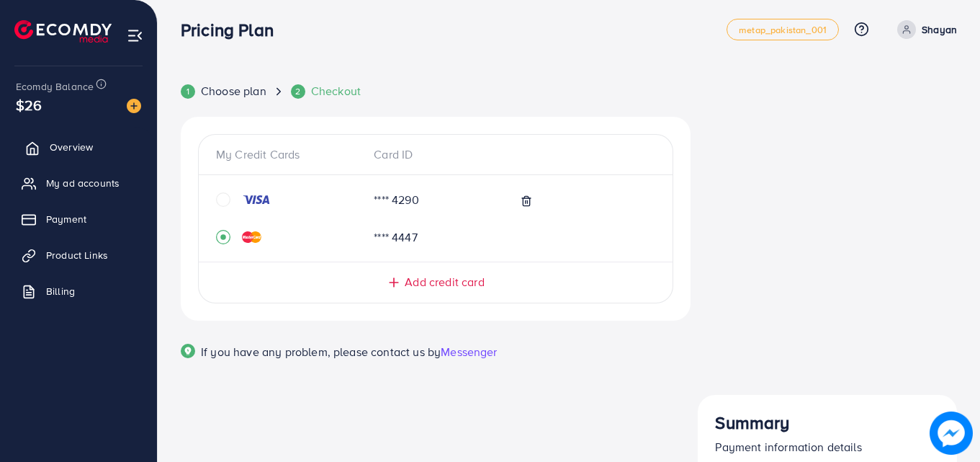  Describe the element at coordinates (78, 183) in the screenshot. I see `a: My ad accounts` at that location.